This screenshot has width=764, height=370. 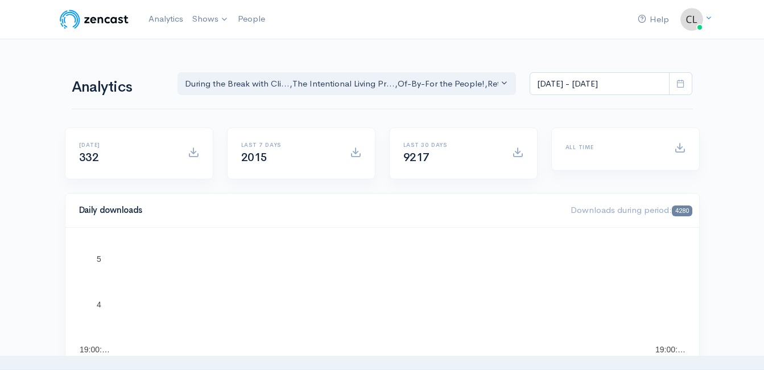 I want to click on a: People, so click(x=251, y=19).